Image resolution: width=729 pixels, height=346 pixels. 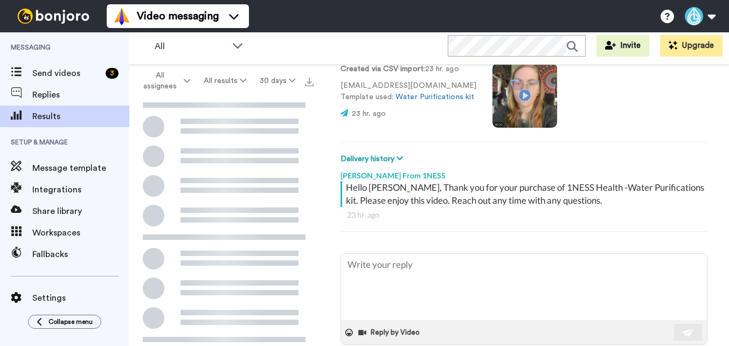 I want to click on button: 30 days, so click(x=277, y=81).